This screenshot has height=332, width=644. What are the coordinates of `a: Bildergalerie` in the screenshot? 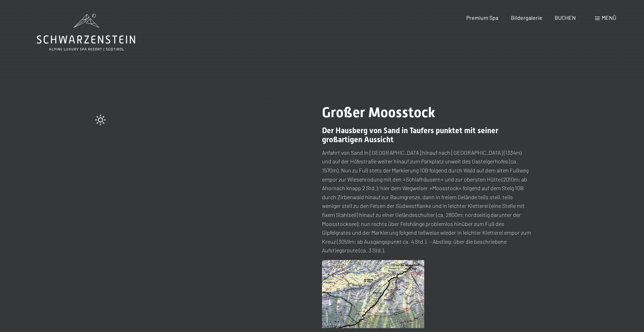 It's located at (526, 17).